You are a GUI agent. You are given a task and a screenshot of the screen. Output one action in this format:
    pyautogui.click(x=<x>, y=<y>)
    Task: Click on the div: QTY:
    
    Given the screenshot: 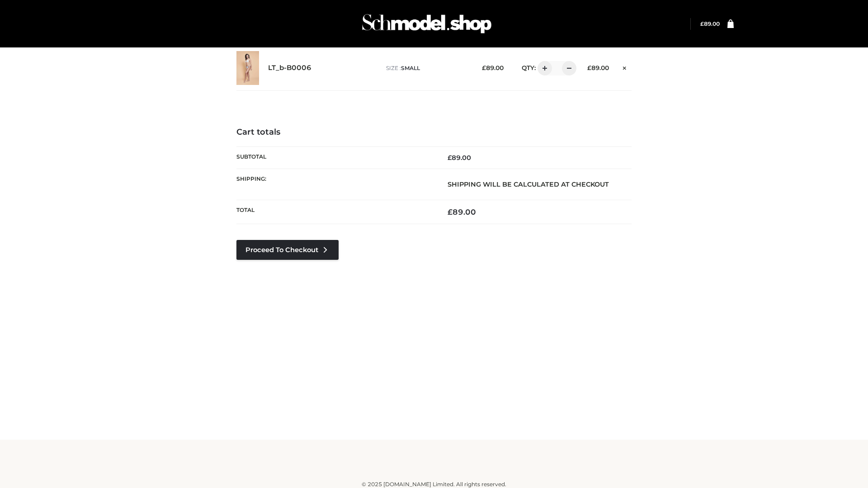 What is the action you would take?
    pyautogui.click(x=543, y=69)
    